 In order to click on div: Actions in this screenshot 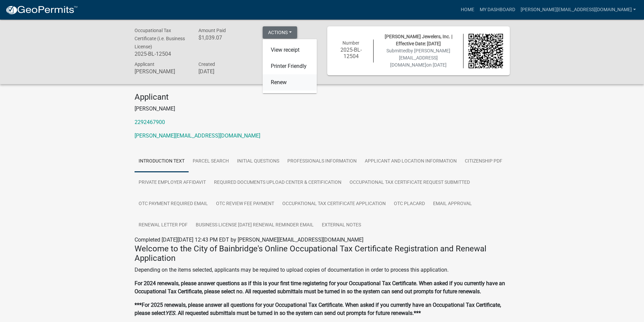, I will do `click(290, 66)`.